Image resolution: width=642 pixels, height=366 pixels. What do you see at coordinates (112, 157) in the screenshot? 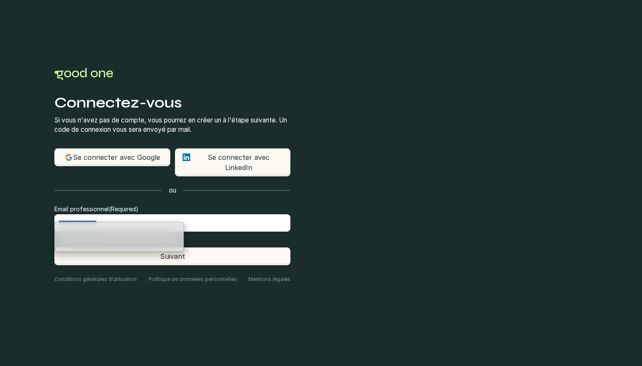
I see `button: Se connecter avec Google` at bounding box center [112, 157].